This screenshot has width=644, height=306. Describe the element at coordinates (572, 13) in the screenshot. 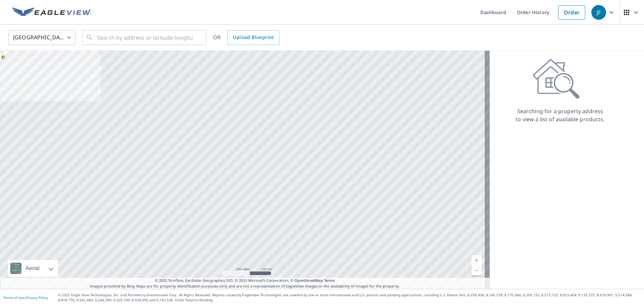

I see `a: Order` at that location.